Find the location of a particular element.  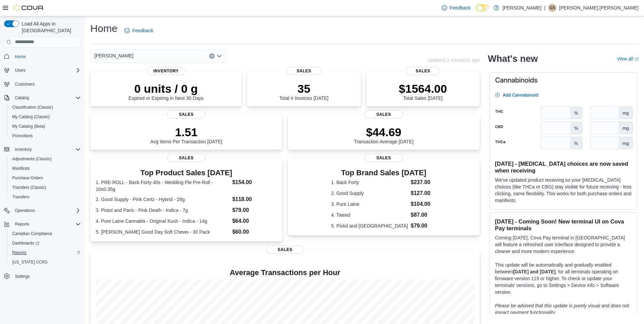

dd: $64.00 is located at coordinates (254, 221).